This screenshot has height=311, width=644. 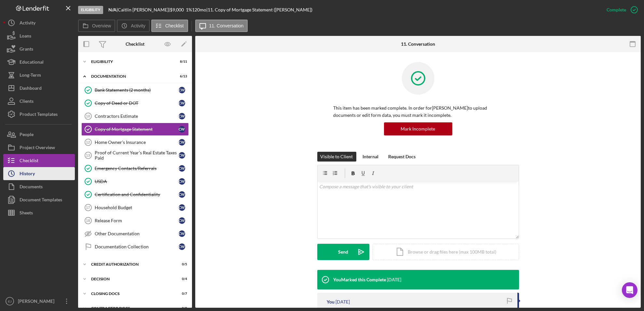 What do you see at coordinates (189, 10) in the screenshot?
I see `div: 1 %` at bounding box center [189, 10].